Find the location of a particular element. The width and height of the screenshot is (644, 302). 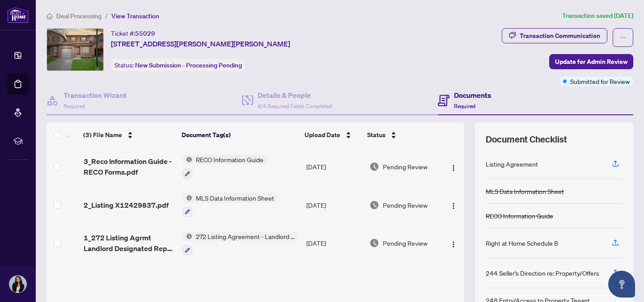

div: Ticket #: is located at coordinates (133, 33).